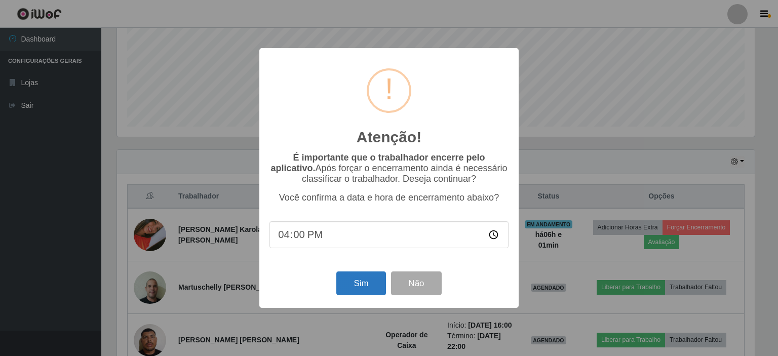  I want to click on h2: Atenção!, so click(389, 137).